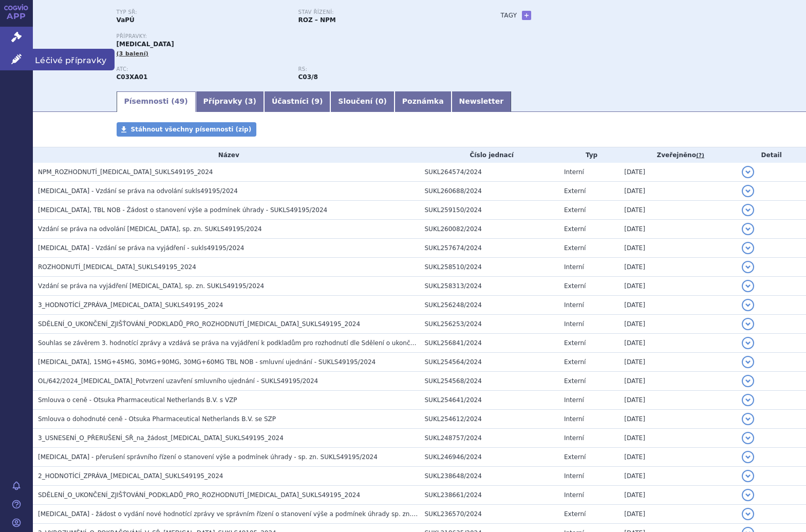  What do you see at coordinates (489, 343) in the screenshot?
I see `td: SUKL256841/2024` at bounding box center [489, 343].